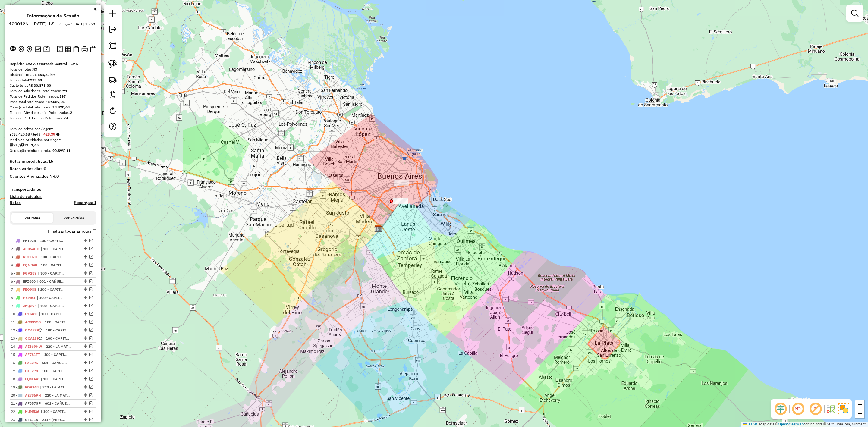 This screenshot has width=868, height=427. Describe the element at coordinates (53, 189) in the screenshot. I see `h4: Transportadoras` at that location.